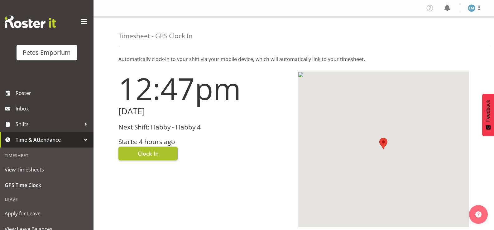 This screenshot has width=494, height=230. I want to click on div: Petes Emporium, so click(47, 53).